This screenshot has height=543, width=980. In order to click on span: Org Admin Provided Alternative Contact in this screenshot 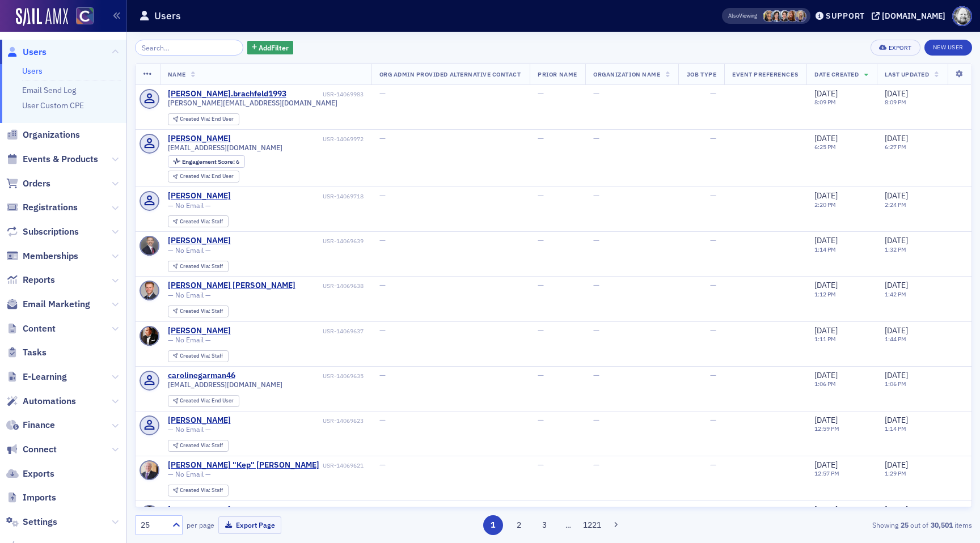, I will do `click(451, 74)`.